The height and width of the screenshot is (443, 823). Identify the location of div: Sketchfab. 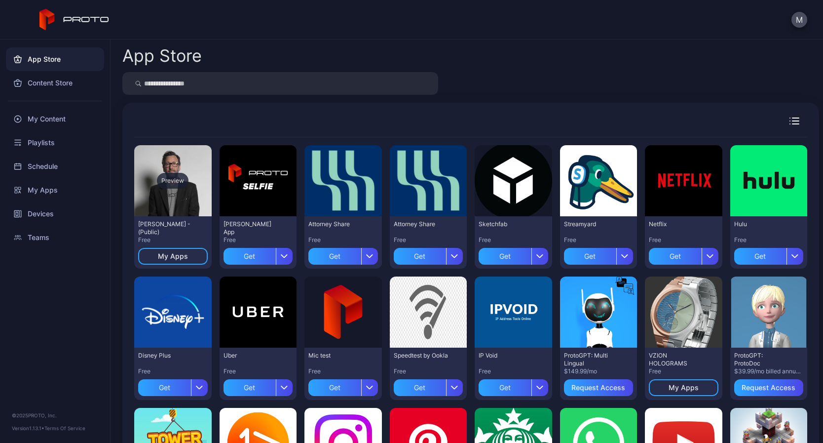
(506, 224).